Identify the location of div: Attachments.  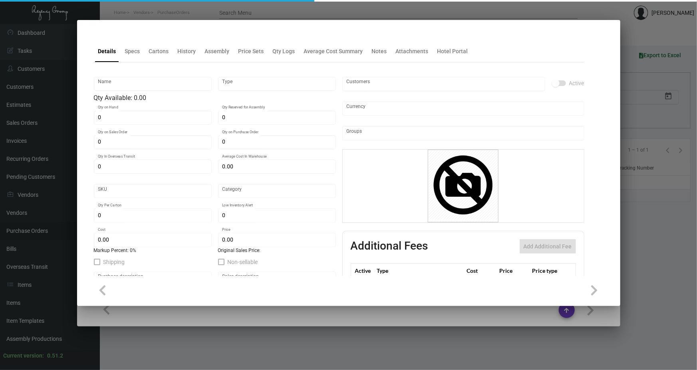
(412, 51).